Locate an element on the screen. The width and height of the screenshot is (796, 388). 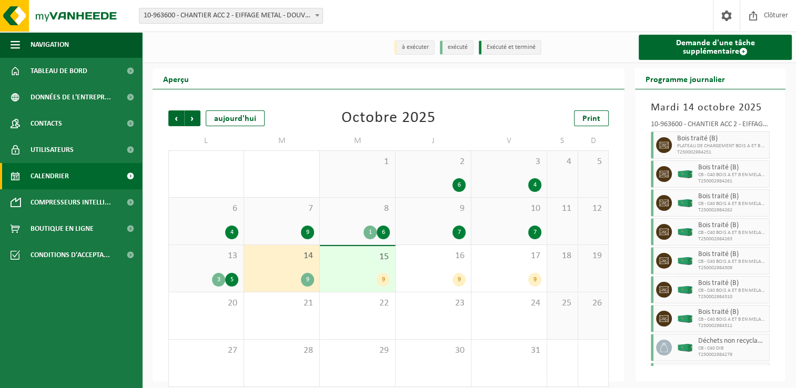
div: 5 is located at coordinates (231, 280).